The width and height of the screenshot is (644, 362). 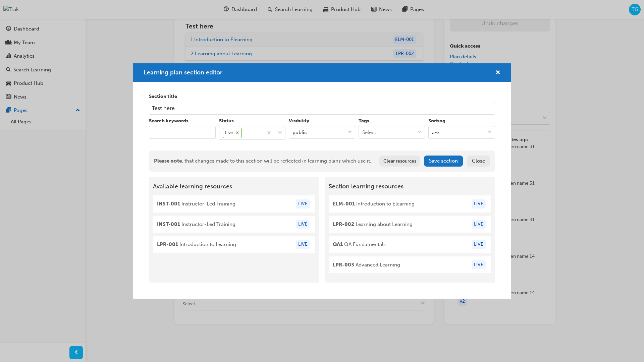 I want to click on span: Learning about Learning, so click(x=372, y=224).